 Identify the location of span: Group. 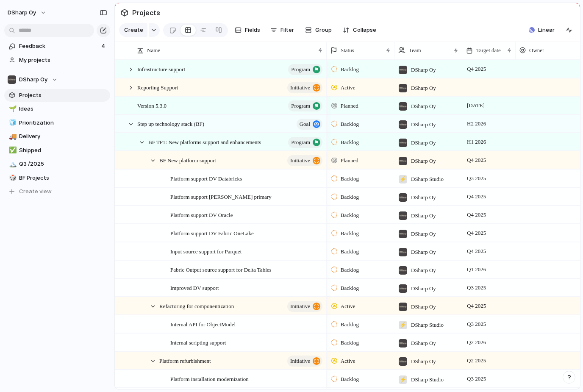
(324, 30).